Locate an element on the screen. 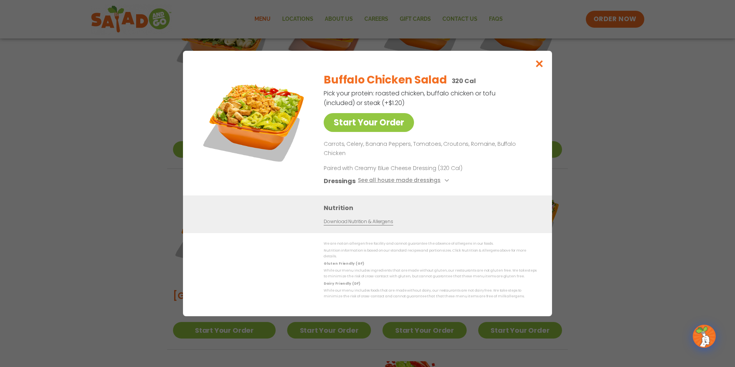 The width and height of the screenshot is (735, 367). a: Download Nutrition & Allergens is located at coordinates (358, 221).